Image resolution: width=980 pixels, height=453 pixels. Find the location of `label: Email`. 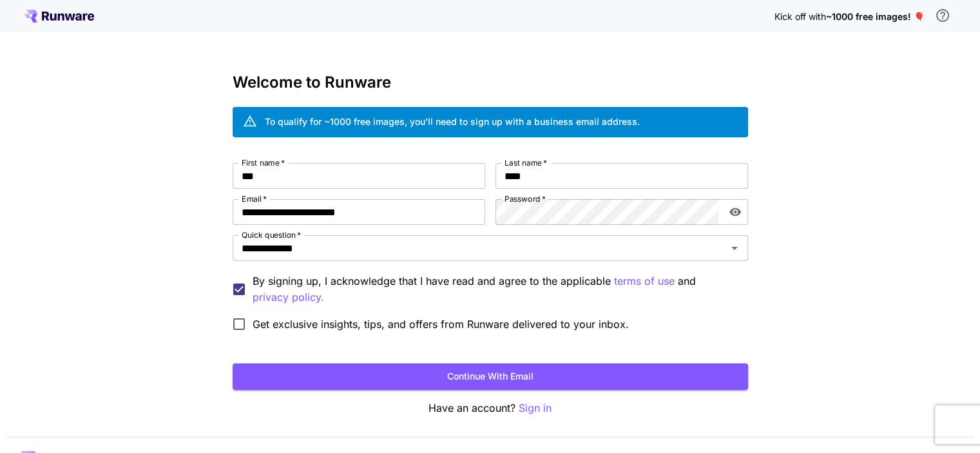

label: Email is located at coordinates (254, 199).